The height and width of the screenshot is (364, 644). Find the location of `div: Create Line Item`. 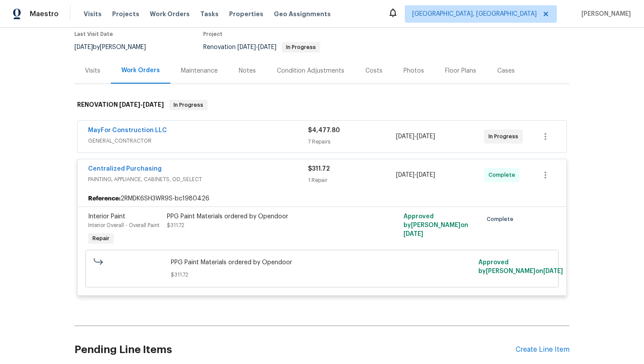

div: Create Line Item is located at coordinates (542, 350).